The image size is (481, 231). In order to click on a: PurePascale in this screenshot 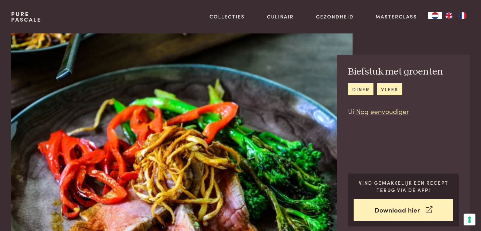, I will do `click(26, 17)`.